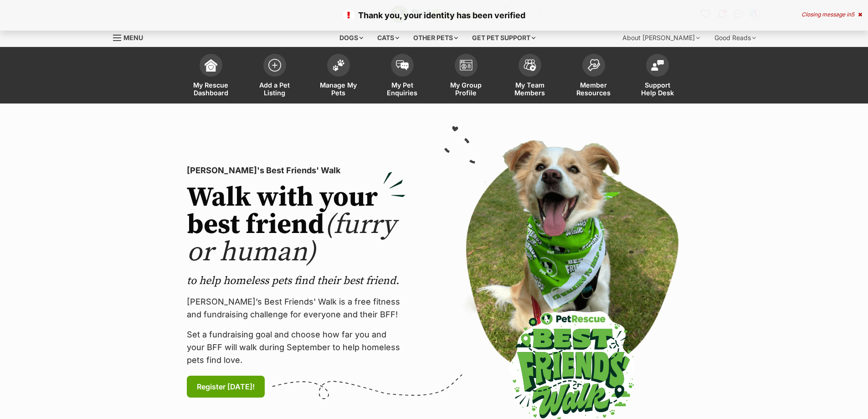 This screenshot has height=419, width=868. What do you see at coordinates (339, 66) in the screenshot?
I see `img: manage-my-pets-icon-02211641906a0b7f246fdf0571729dbe1e7629f14944591b6c1af311fb30b64b.svg` at bounding box center [339, 66].